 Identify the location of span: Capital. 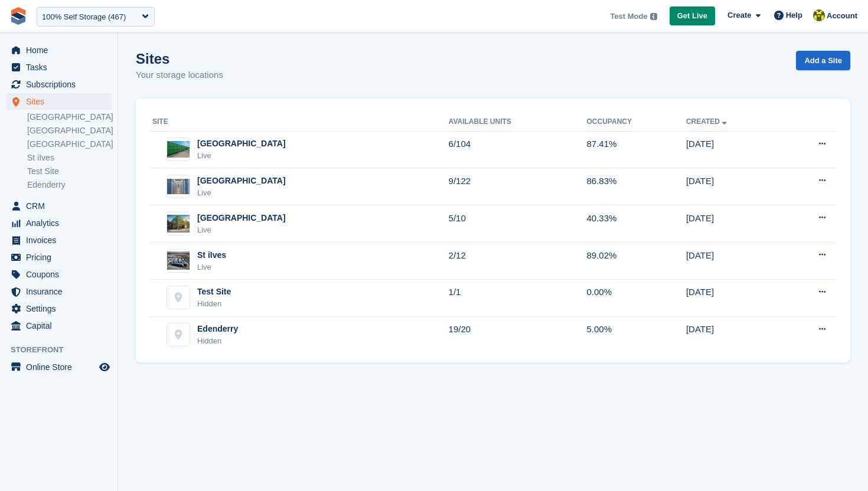
(62, 326).